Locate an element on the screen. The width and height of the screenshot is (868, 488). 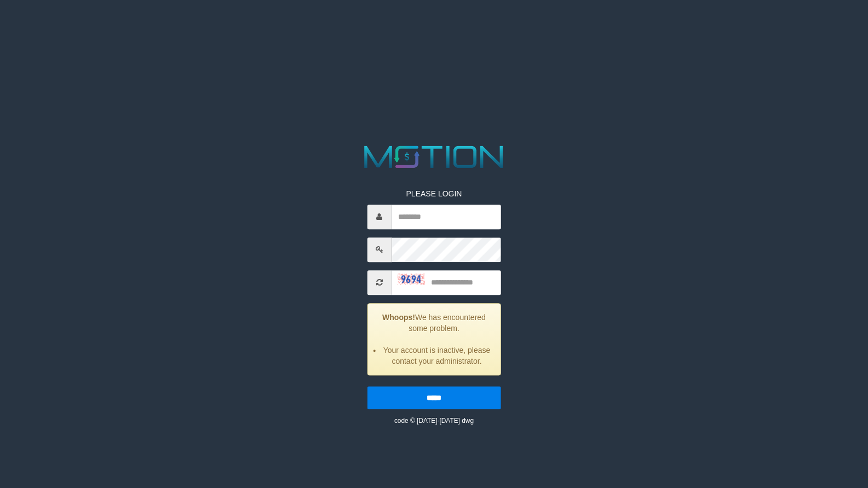
p: PLEASE LOGIN is located at coordinates (434, 194).